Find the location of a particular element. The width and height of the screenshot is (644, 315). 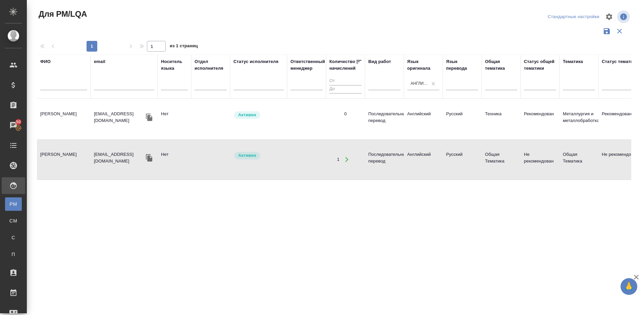

div: Носитель языка is located at coordinates (174, 65).